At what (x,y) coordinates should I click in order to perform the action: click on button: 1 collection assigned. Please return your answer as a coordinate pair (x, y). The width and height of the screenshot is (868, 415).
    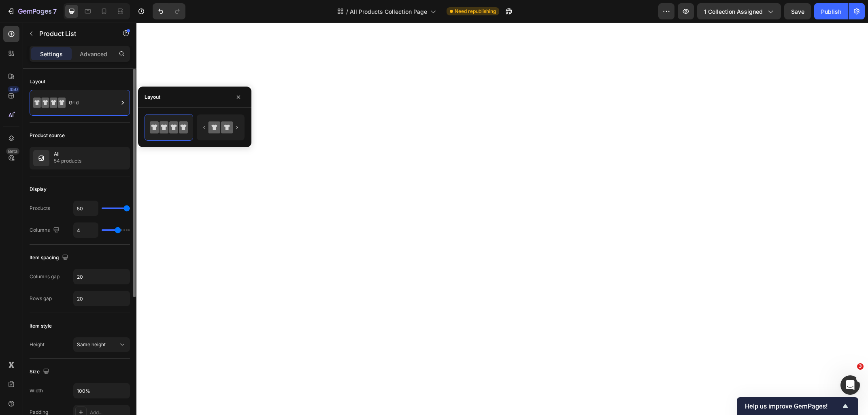
    Looking at the image, I should click on (739, 11).